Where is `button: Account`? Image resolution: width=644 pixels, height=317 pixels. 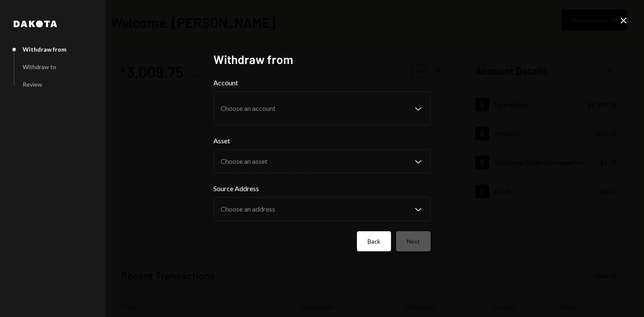 button: Account is located at coordinates (322, 108).